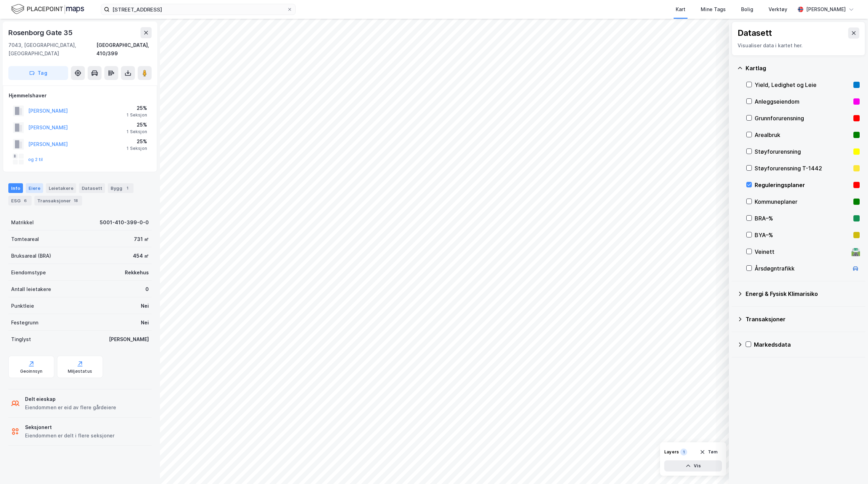 Image resolution: width=868 pixels, height=484 pixels. What do you see at coordinates (31, 290) in the screenshot?
I see `div: Antall leietakere` at bounding box center [31, 290].